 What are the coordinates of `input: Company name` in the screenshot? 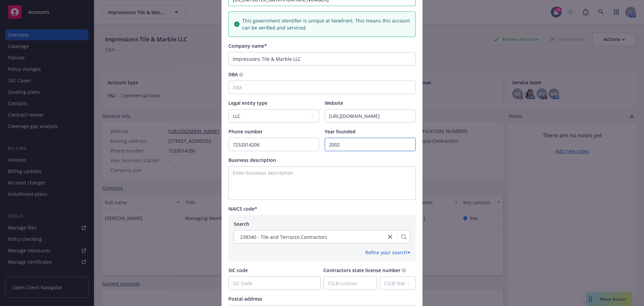 It's located at (322, 59).